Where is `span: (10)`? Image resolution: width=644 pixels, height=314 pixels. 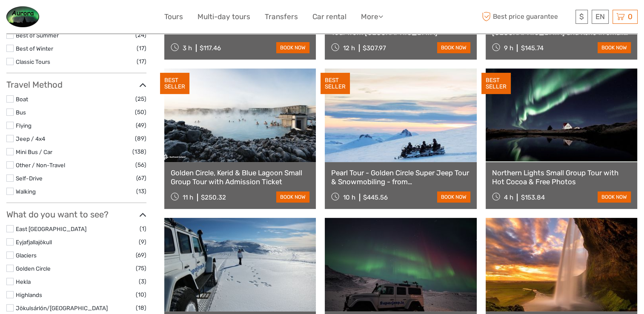
span: (10) is located at coordinates (141, 294).